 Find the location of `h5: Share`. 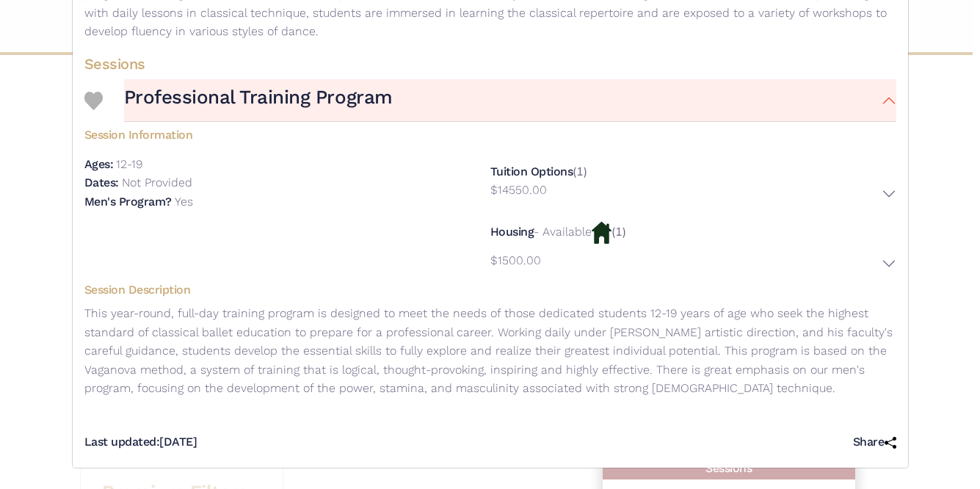

h5: Share is located at coordinates (874, 442).